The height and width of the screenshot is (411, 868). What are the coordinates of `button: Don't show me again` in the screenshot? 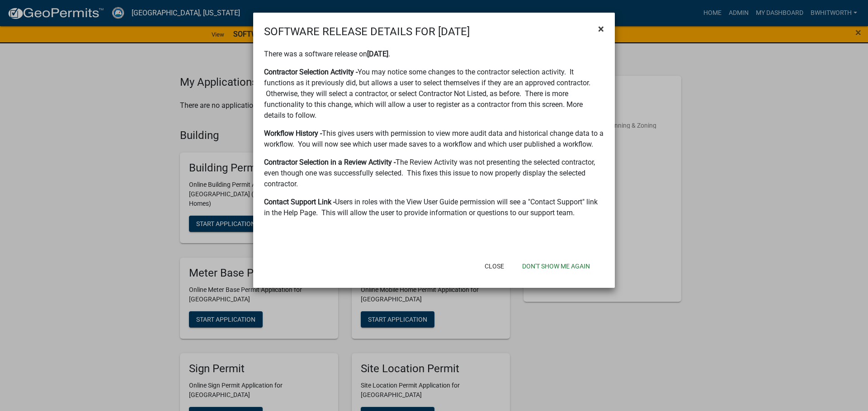 It's located at (556, 266).